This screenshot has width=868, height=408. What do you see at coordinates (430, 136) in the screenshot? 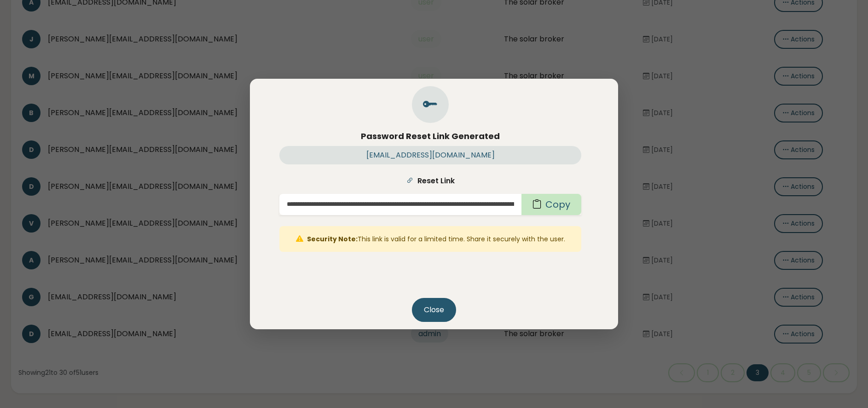
I see `h5: Password Reset Link Generated` at bounding box center [430, 136].